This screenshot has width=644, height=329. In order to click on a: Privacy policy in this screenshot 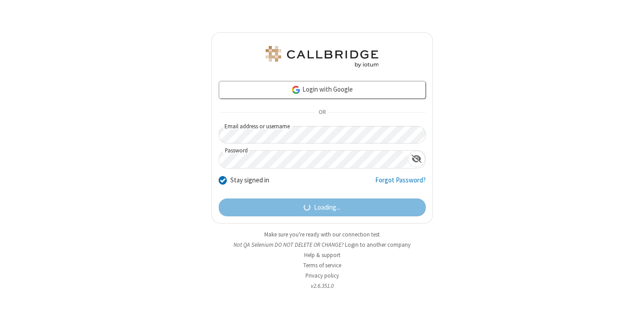, I will do `click(322, 275)`.